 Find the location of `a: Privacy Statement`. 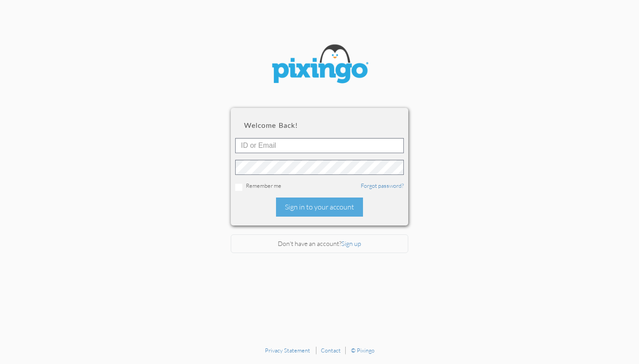

a: Privacy Statement is located at coordinates (287, 350).